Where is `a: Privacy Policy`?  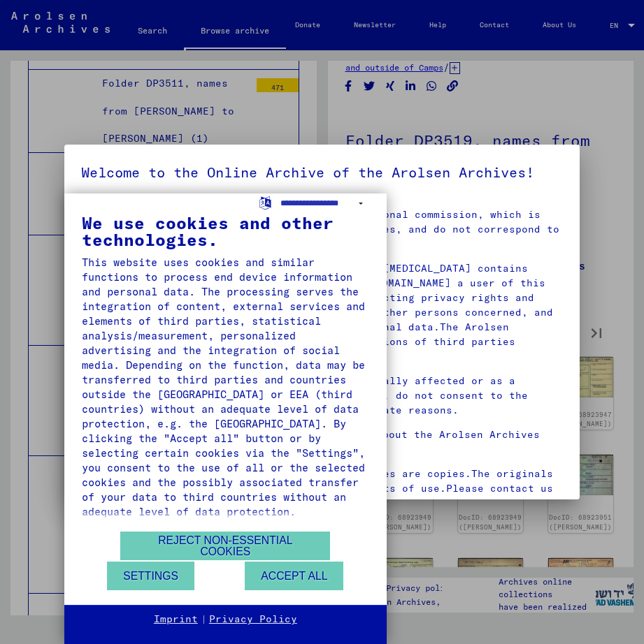
a: Privacy Policy is located at coordinates (253, 620).